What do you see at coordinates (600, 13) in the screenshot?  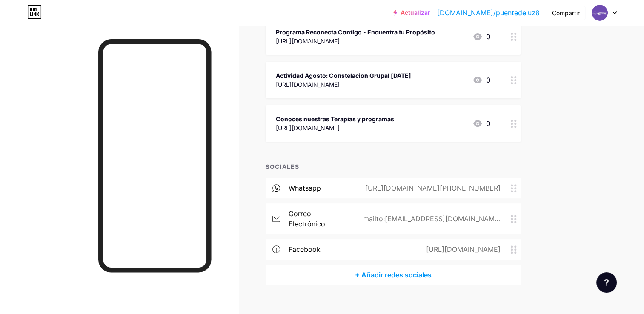 I see `img: puentedeluz8` at bounding box center [600, 13].